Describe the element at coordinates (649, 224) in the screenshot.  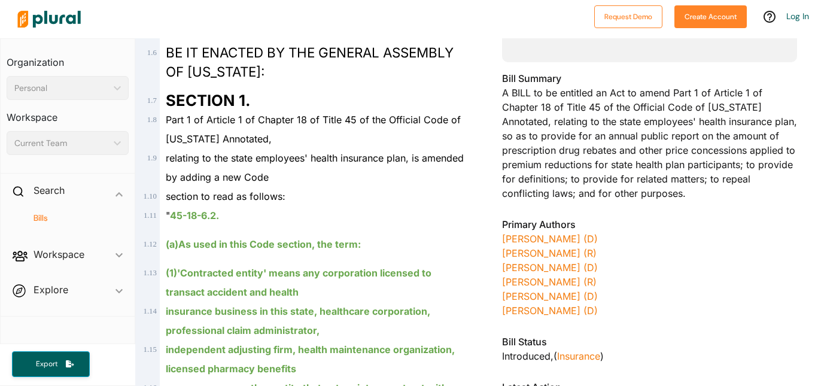
I see `h3: Primary Authors` at that location.